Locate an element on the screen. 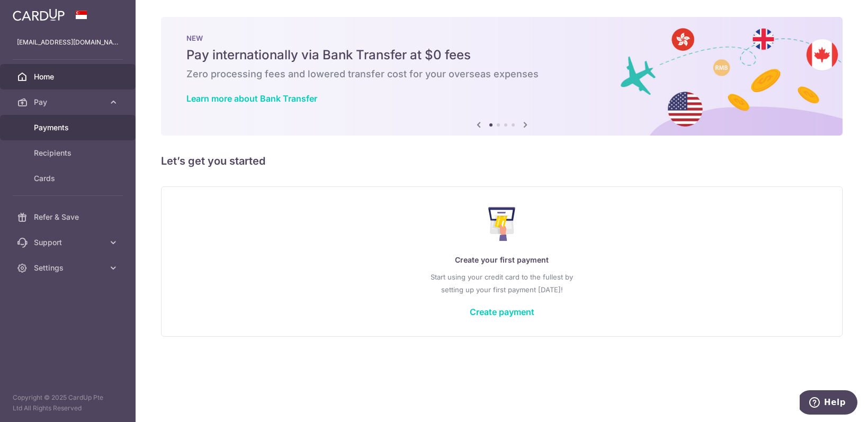 Image resolution: width=868 pixels, height=422 pixels. img: CardUp is located at coordinates (39, 15).